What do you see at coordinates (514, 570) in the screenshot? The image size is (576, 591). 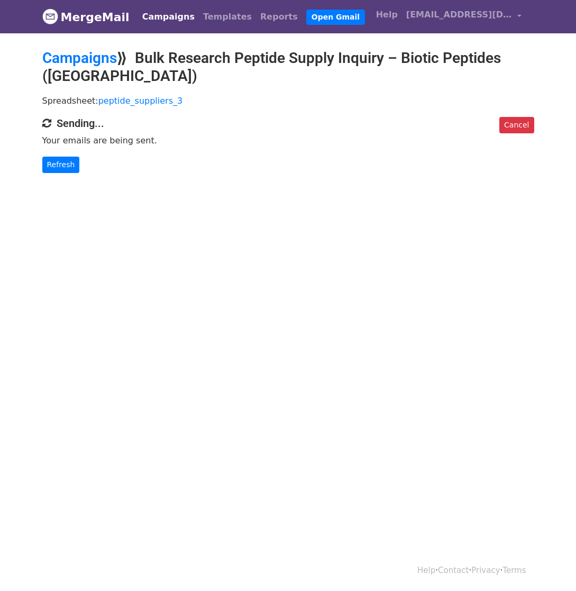 I see `a: Terms` at bounding box center [514, 570].